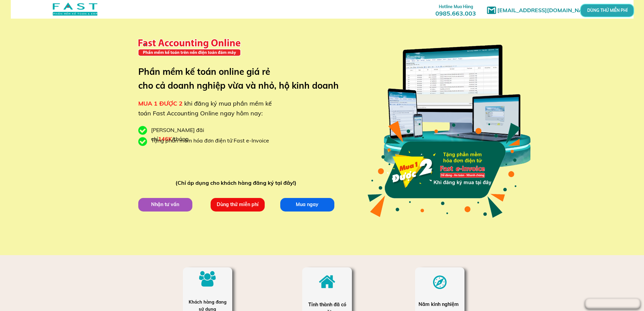 This screenshot has width=644, height=311. What do you see at coordinates (213, 141) in the screenshot?
I see `div: Tặng phần mềm hóa đơn điện tử Fast e-Invoice` at bounding box center [213, 141].